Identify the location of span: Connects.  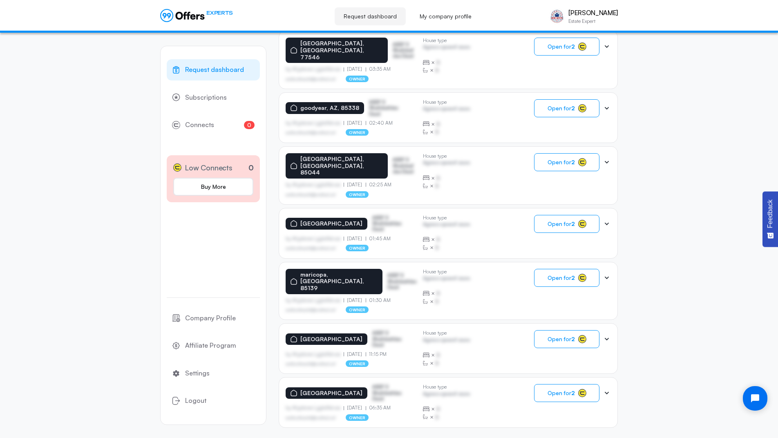
(199, 125).